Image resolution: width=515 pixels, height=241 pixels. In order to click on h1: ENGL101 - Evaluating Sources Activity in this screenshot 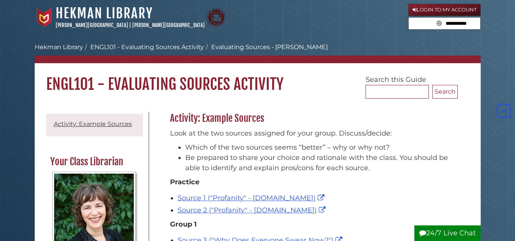, I will do `click(258, 78)`.